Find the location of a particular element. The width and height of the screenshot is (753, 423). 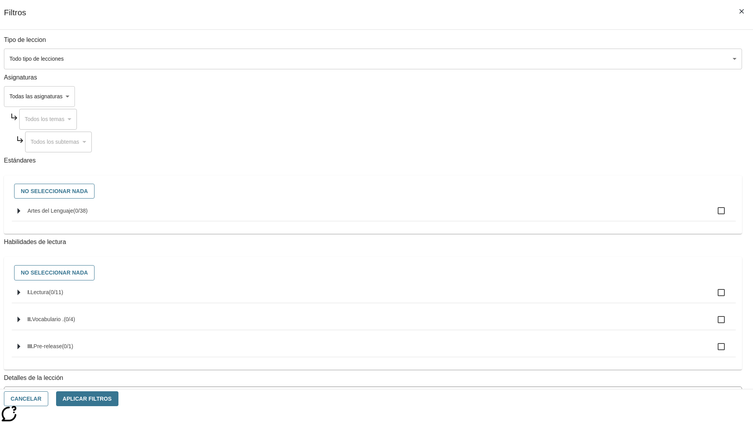

span: 0 estándares seleccionados/38 estándares en grupo is located at coordinates (80, 211).